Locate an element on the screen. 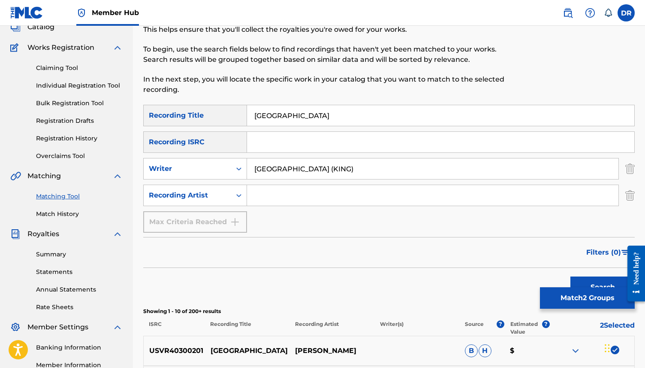 The width and height of the screenshot is (645, 368). img: Catalog is located at coordinates (15, 27).